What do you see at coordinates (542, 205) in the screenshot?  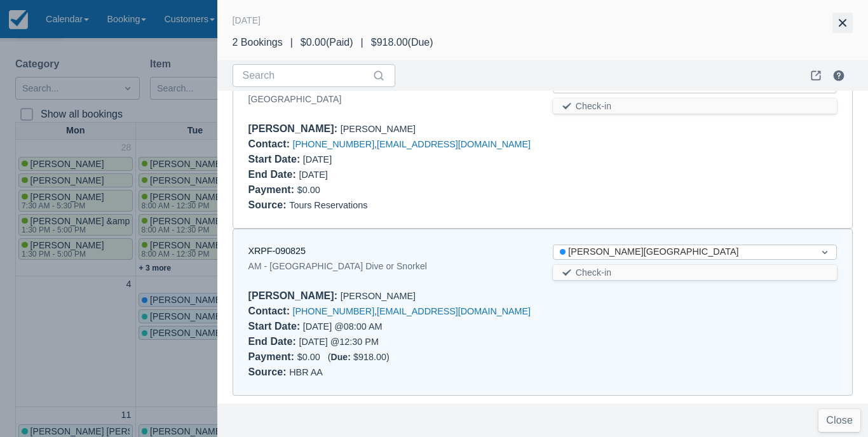 I see `div: Tours Reservations` at bounding box center [542, 205].